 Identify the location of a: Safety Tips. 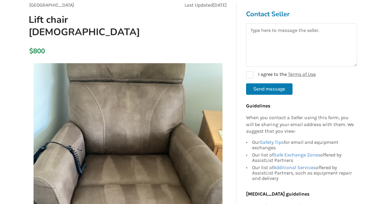
(272, 143).